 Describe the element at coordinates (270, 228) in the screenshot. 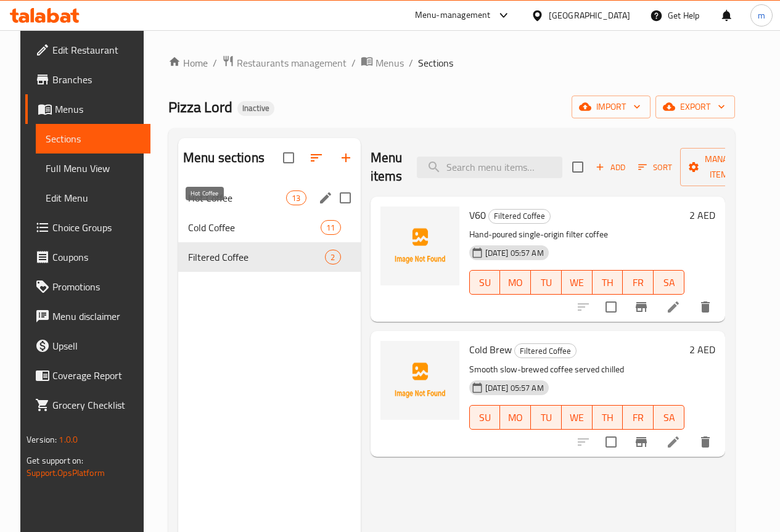

I see `nav: Menu sections` at that location.